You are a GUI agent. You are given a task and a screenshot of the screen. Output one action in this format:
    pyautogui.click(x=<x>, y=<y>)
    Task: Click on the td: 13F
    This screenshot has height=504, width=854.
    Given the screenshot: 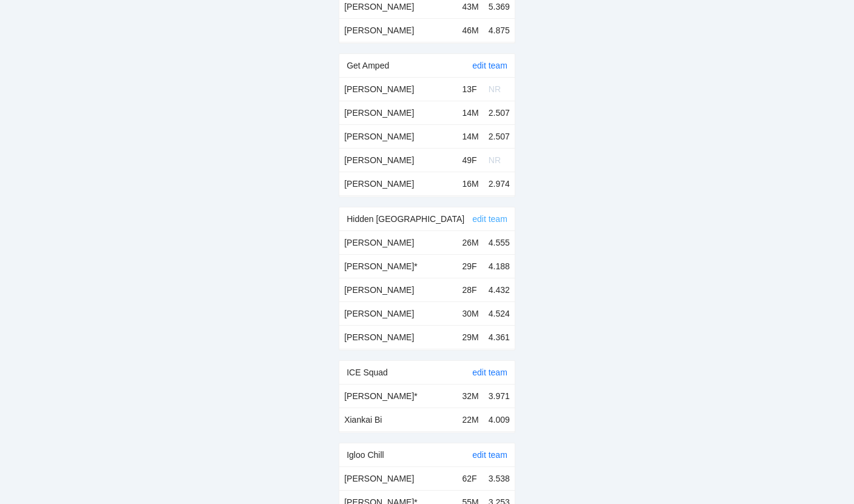 What is the action you would take?
    pyautogui.click(x=470, y=89)
    